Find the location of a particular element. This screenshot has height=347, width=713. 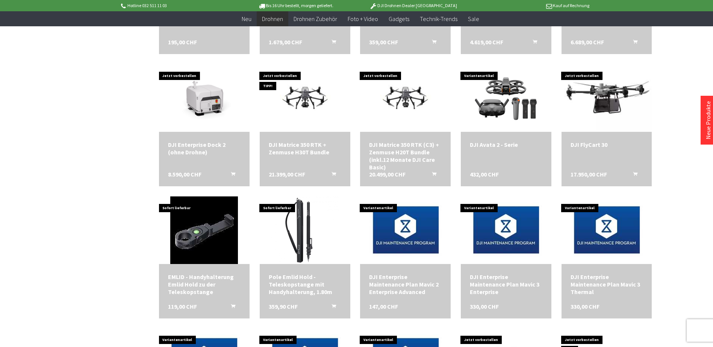

a: Gadgets is located at coordinates (399, 19).